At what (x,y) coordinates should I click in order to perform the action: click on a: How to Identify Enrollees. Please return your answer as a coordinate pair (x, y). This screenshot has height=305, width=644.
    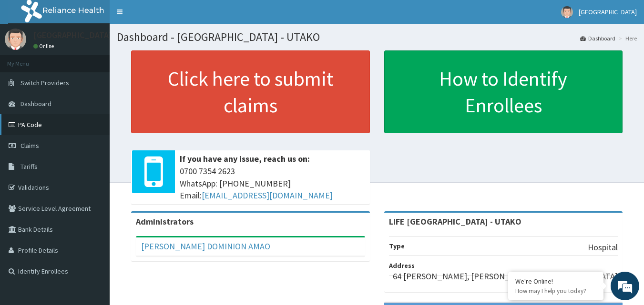
    Looking at the image, I should click on (503, 92).